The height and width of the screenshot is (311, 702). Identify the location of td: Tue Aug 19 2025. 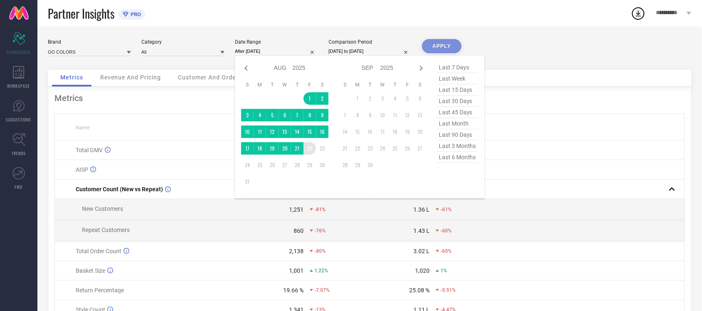
(272, 149).